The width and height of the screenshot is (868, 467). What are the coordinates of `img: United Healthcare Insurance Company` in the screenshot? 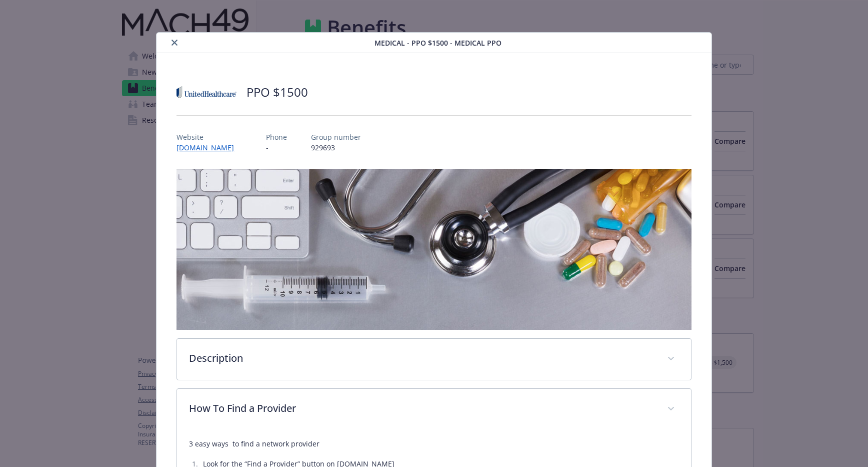 It's located at (206, 92).